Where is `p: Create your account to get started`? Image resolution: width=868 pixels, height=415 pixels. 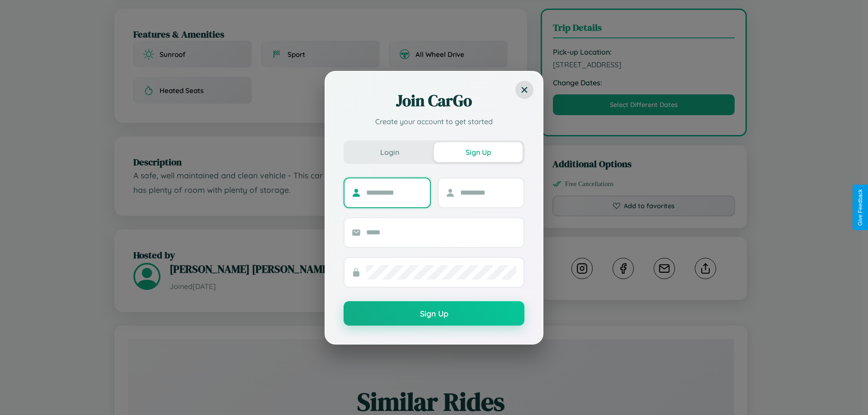 p: Create your account to get started is located at coordinates (434, 121).